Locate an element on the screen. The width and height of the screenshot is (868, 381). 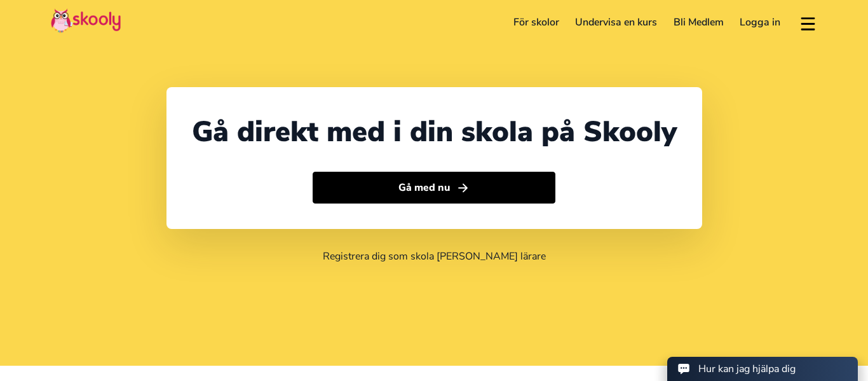
a: Undervisa en kurs is located at coordinates (616, 22).